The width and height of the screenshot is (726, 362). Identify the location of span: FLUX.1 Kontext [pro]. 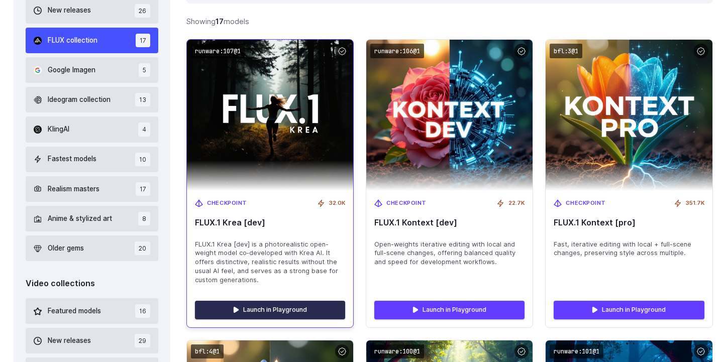
(629, 223).